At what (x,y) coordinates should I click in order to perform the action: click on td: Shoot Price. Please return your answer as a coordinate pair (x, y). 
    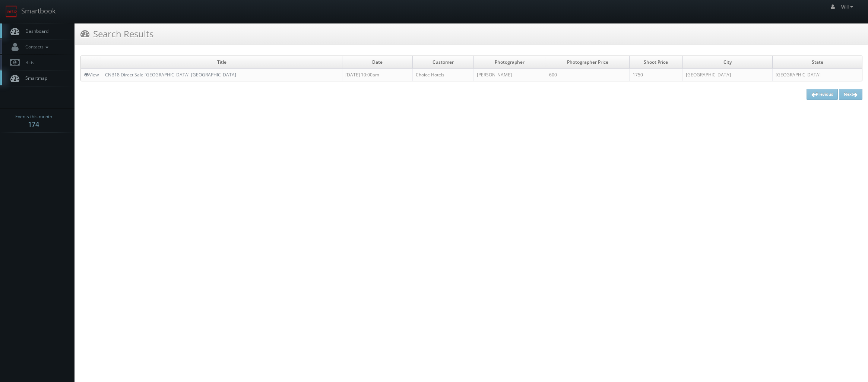
    Looking at the image, I should click on (655, 62).